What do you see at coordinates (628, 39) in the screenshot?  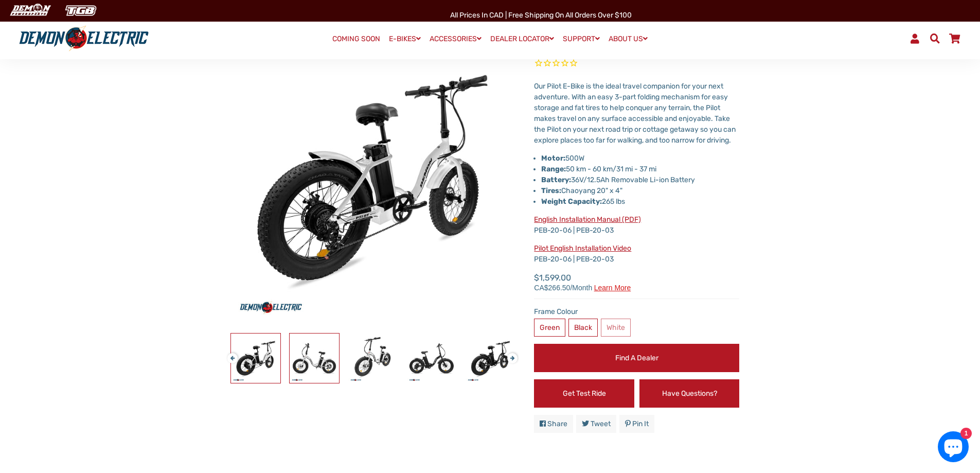 I see `a: ABOUT US` at bounding box center [628, 39].